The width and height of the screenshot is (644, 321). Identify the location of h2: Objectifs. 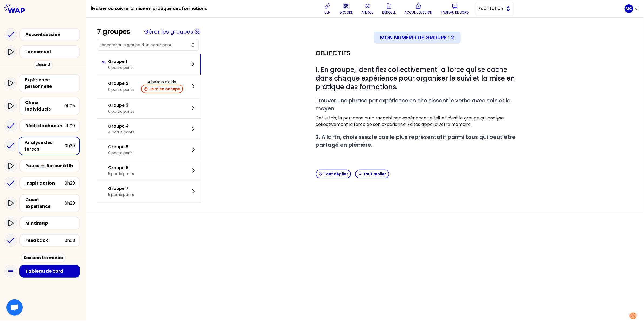
(333, 53).